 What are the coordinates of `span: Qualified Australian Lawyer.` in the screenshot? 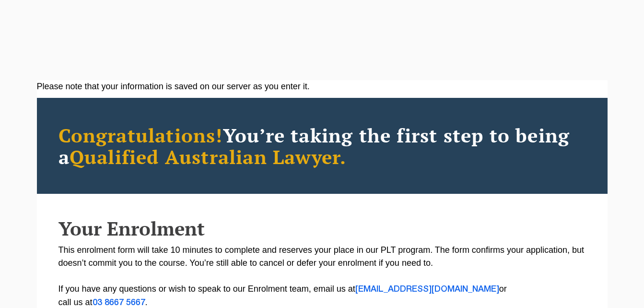 It's located at (208, 156).